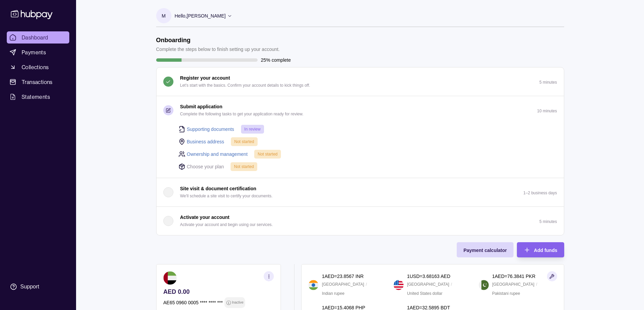 This screenshot has width=644, height=310. What do you see at coordinates (36, 97) in the screenshot?
I see `span: Statements` at bounding box center [36, 97].